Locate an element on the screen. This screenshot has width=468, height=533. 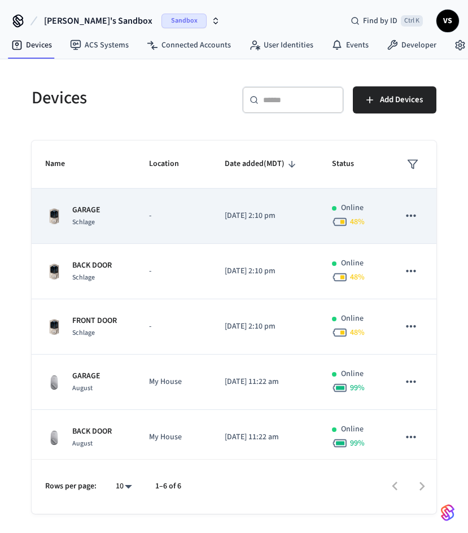
span: Sandbox is located at coordinates (184, 21).